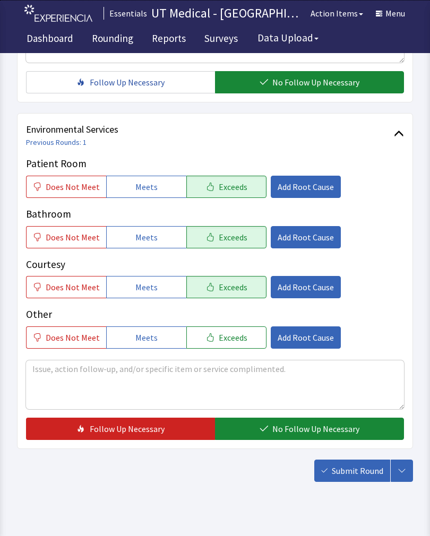 The height and width of the screenshot is (536, 430). What do you see at coordinates (215, 314) in the screenshot?
I see `p: Other` at bounding box center [215, 314].